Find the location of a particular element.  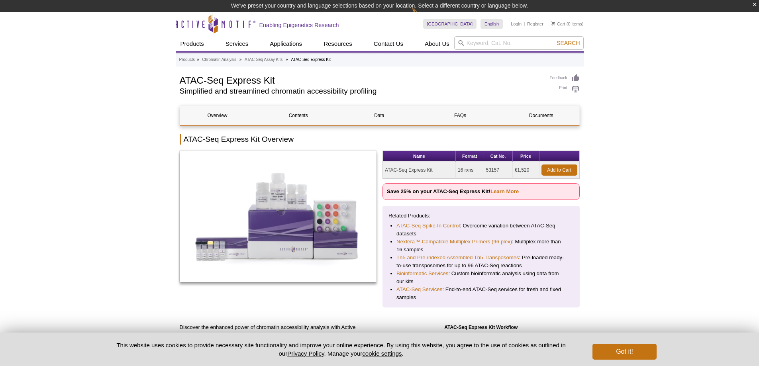

a: Resources is located at coordinates (338, 44).